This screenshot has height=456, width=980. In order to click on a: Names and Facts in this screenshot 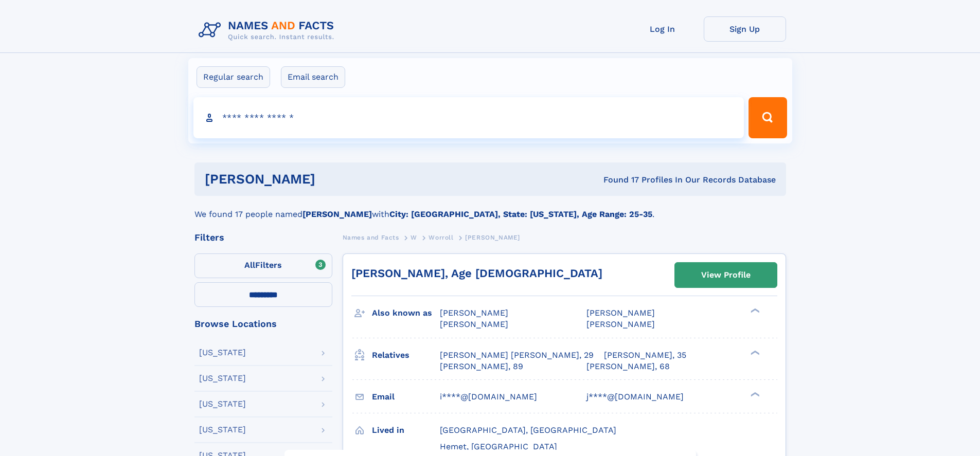, I will do `click(371, 237)`.